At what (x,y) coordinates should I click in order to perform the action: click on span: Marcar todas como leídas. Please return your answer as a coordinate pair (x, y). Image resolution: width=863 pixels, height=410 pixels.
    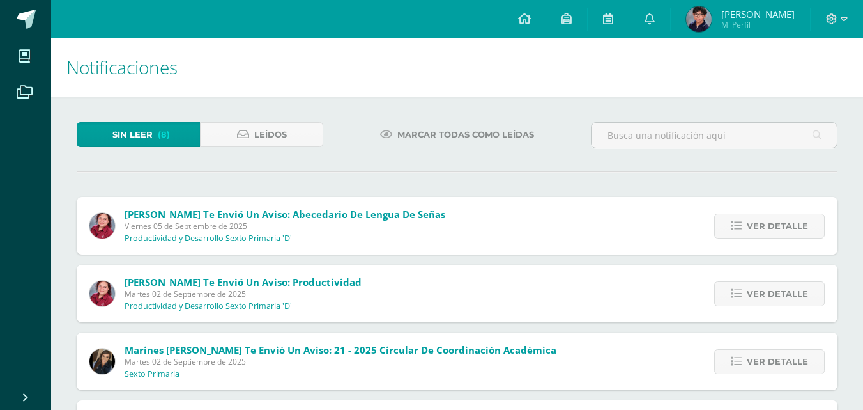
    Looking at the image, I should click on (466, 134).